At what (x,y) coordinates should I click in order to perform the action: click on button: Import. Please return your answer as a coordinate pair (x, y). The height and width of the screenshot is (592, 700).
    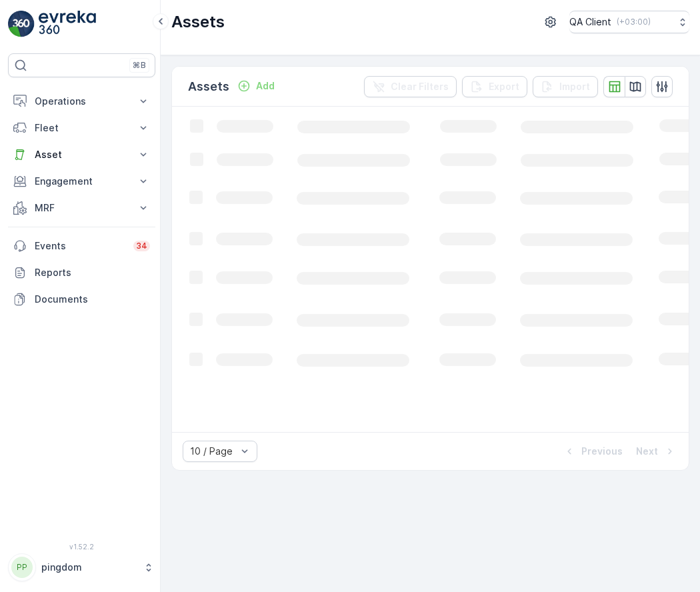
    Looking at the image, I should click on (565, 86).